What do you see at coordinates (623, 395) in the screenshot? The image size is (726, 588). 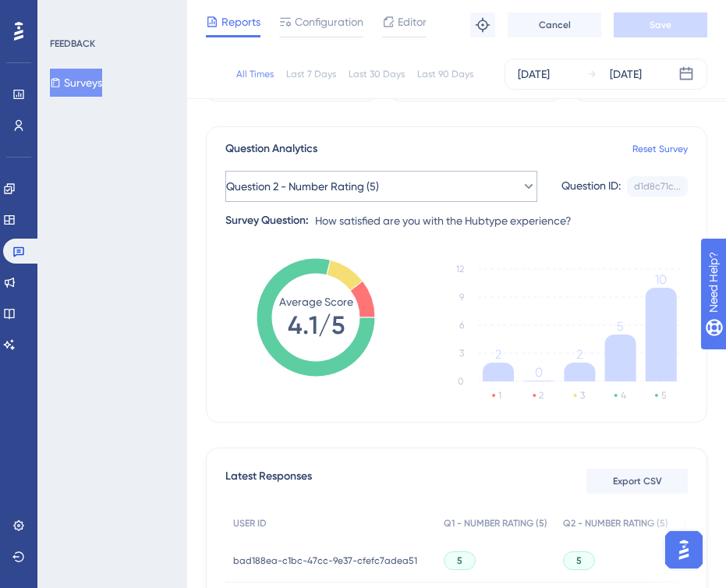 I see `text: 4` at bounding box center [623, 395].